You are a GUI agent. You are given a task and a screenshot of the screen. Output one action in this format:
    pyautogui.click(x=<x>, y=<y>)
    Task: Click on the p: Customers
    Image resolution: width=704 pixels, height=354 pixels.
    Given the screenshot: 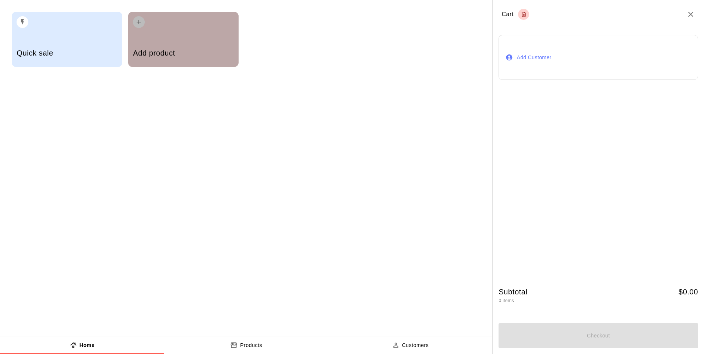 What is the action you would take?
    pyautogui.click(x=415, y=345)
    